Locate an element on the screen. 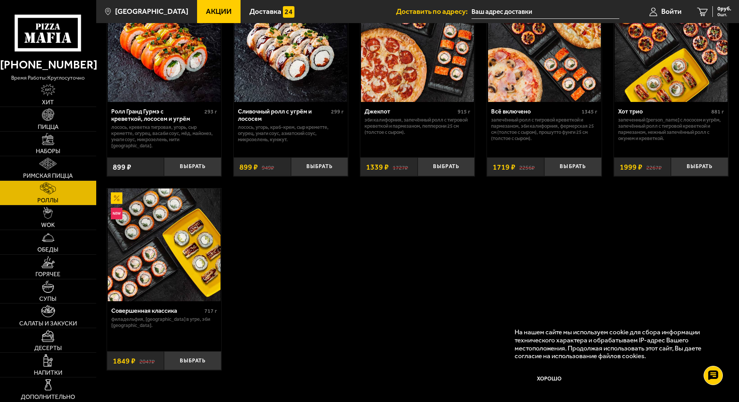 The image size is (739, 402). span: Напитки is located at coordinates (48, 373).